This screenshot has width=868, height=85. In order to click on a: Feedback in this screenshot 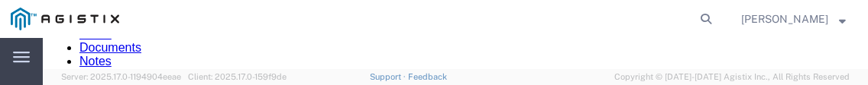, I will do `click(427, 77)`.